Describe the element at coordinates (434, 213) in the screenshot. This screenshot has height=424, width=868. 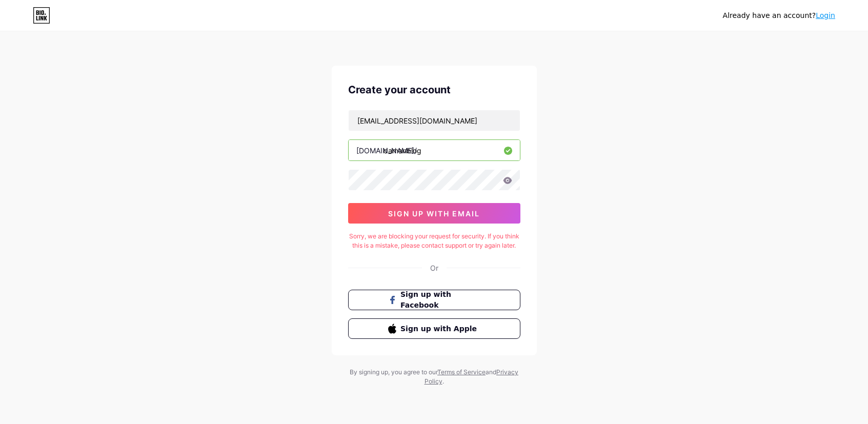
I see `button: sign up with email` at that location.